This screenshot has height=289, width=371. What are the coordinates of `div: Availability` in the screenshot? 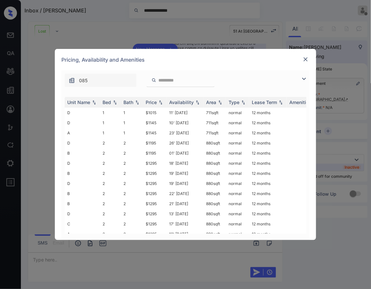 It's located at (181, 102).